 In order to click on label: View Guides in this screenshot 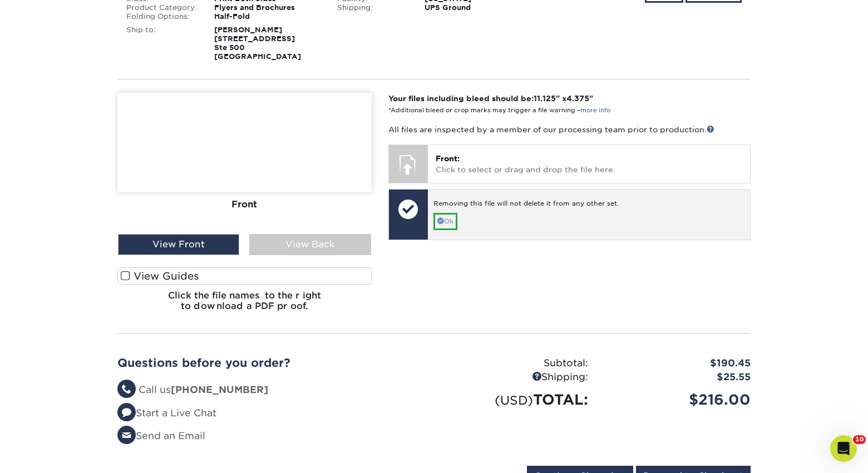, I will do `click(244, 276)`.